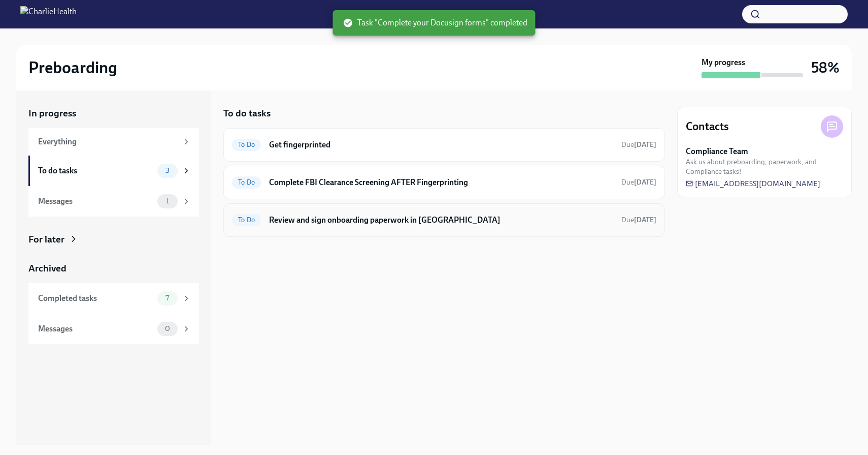  Describe the element at coordinates (247, 113) in the screenshot. I see `h5: To do tasks` at that location.